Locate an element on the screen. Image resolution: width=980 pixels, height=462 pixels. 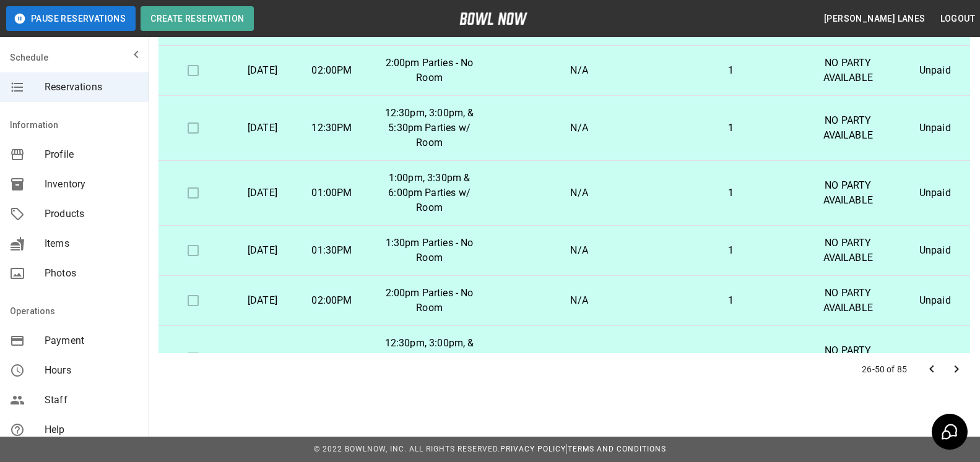
span: Inventory is located at coordinates (92, 185).